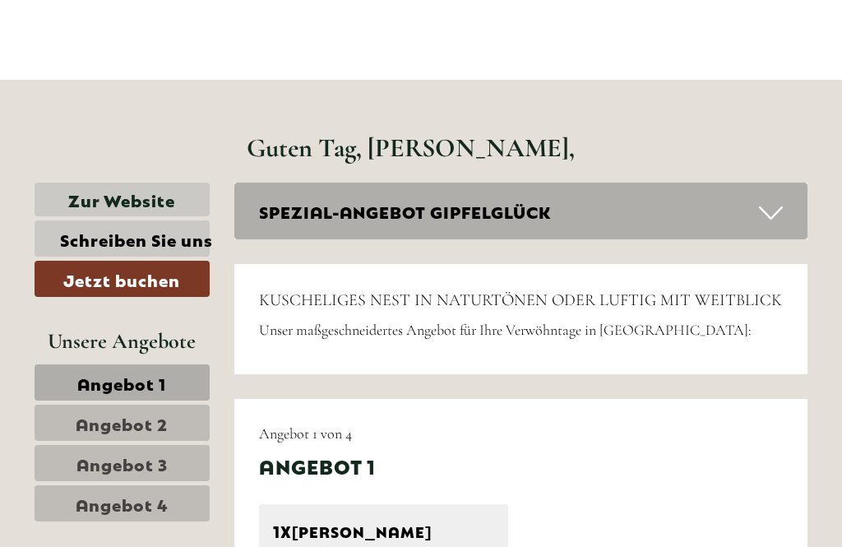 The width and height of the screenshot is (842, 547). What do you see at coordinates (467, 444) in the screenshot?
I see `button: Senden` at bounding box center [467, 444].